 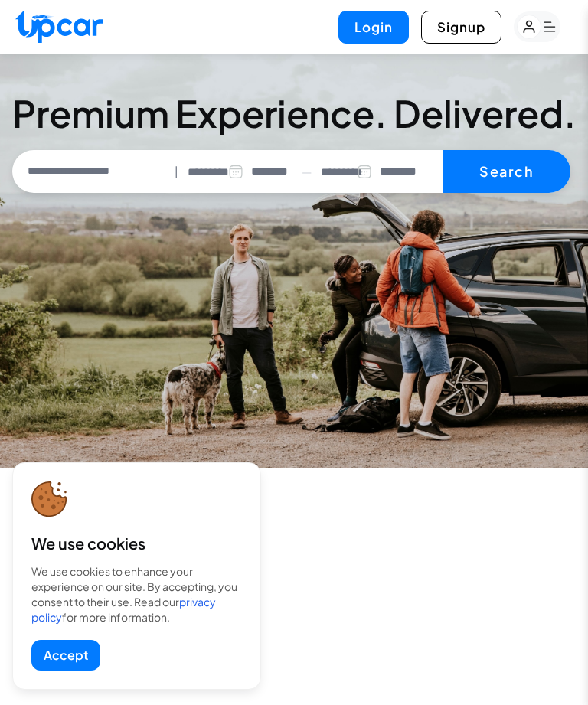 What do you see at coordinates (49, 499) in the screenshot?
I see `img: cookie-icon.svg` at bounding box center [49, 499].